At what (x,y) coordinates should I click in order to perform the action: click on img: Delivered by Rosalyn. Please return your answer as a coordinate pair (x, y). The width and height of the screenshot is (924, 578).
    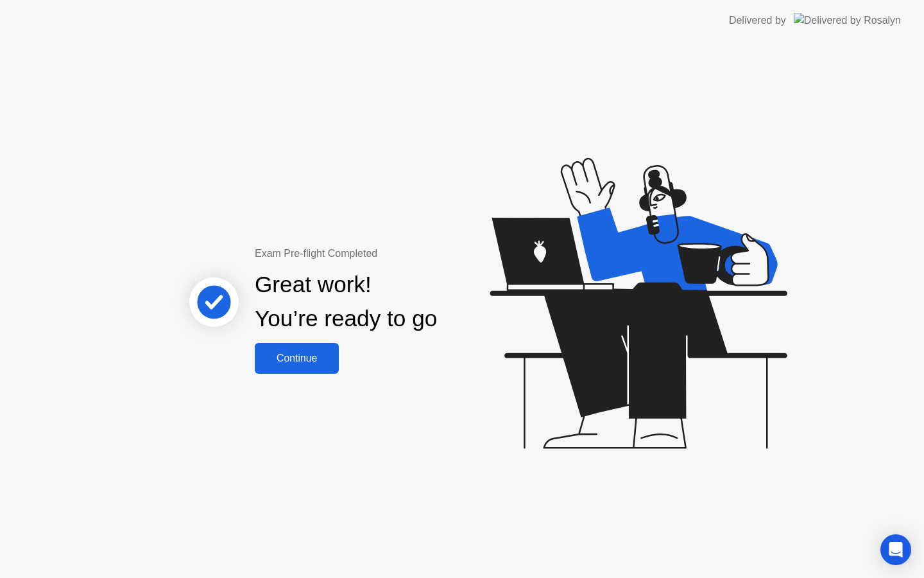
    Looking at the image, I should click on (847, 20).